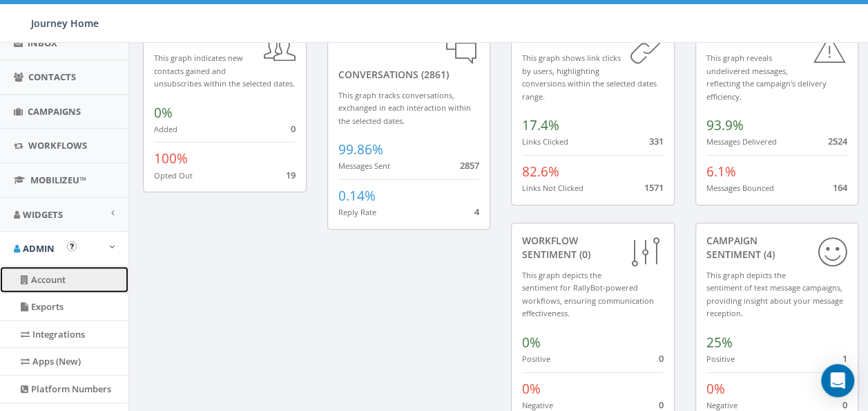  I want to click on small: This graph tracks conversations, exchanged in each interaction within the selected dates., so click(405, 108).